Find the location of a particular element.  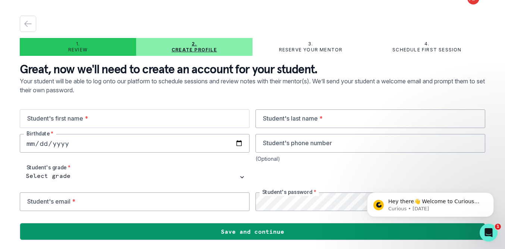

p: 2. is located at coordinates (194, 44).